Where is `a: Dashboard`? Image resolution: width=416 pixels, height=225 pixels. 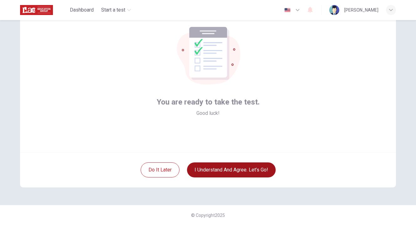
a: Dashboard is located at coordinates (82, 10).